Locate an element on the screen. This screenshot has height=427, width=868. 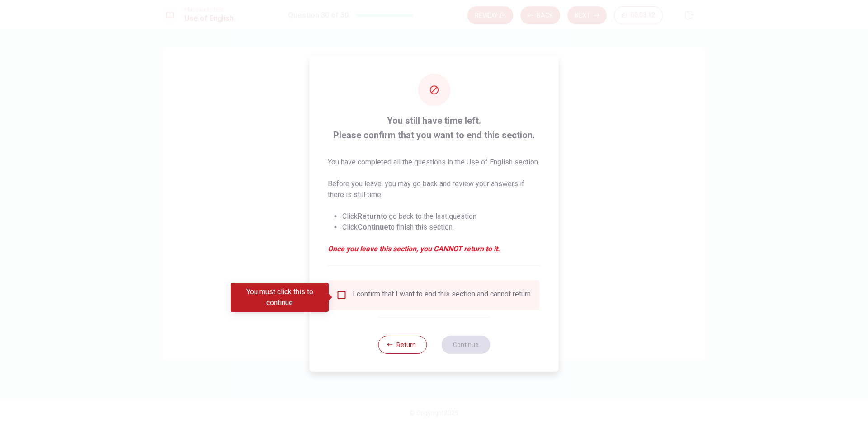
button: Return is located at coordinates (403, 345).